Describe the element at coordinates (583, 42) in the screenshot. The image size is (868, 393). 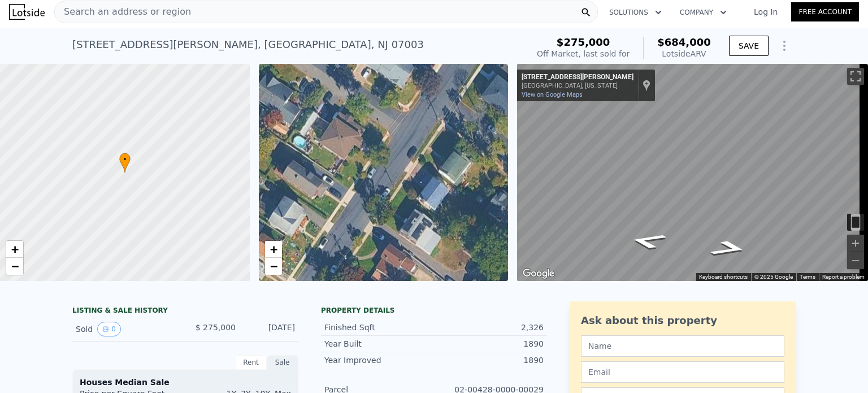
I see `span: $275,000` at that location.